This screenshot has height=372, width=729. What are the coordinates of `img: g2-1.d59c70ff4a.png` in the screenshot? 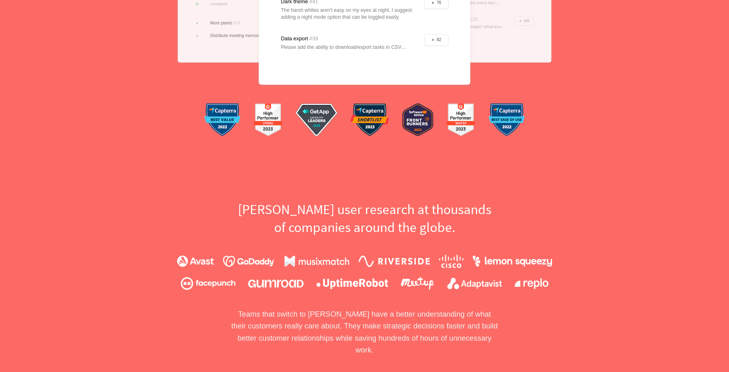 It's located at (268, 120).